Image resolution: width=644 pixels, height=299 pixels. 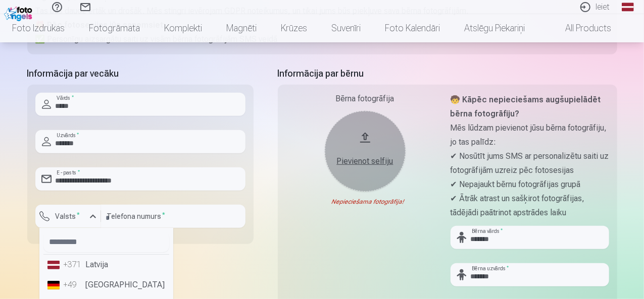 What do you see at coordinates (448, 74) in the screenshot?
I see `h5: Informācija par bērnu` at bounding box center [448, 74].